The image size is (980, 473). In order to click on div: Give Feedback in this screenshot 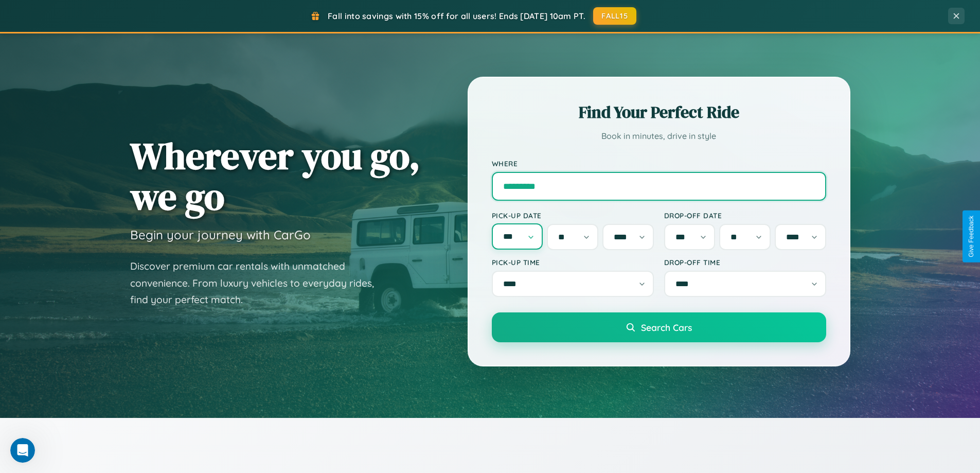, I will do `click(971, 236)`.